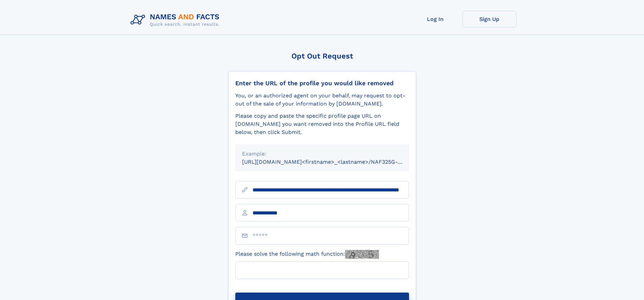  I want to click on a: Log In, so click(435, 19).